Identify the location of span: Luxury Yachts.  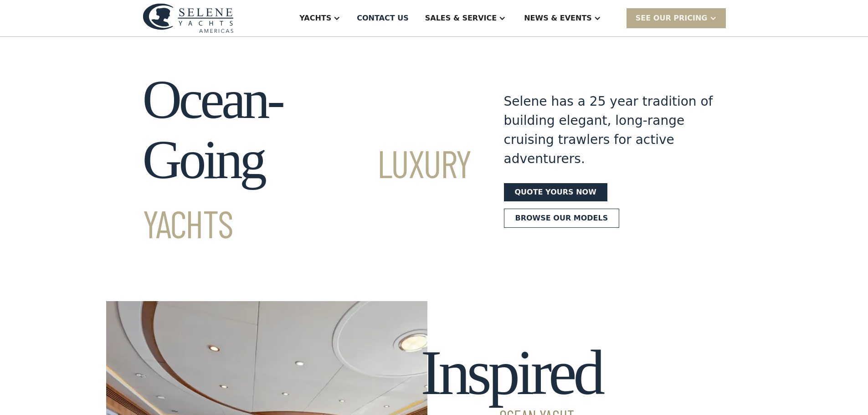
(307, 193).